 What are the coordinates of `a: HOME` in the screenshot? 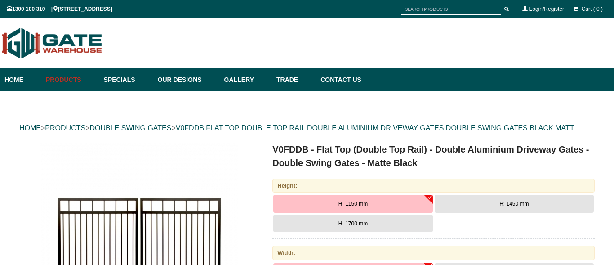 It's located at (30, 128).